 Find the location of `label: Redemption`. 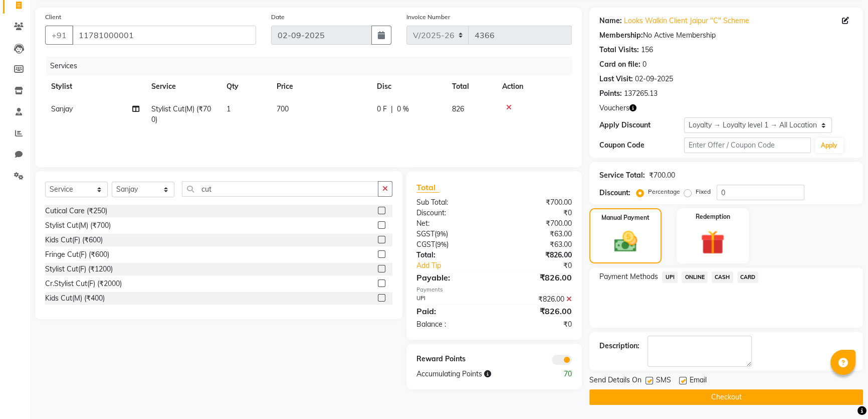

label: Redemption is located at coordinates (713, 217).